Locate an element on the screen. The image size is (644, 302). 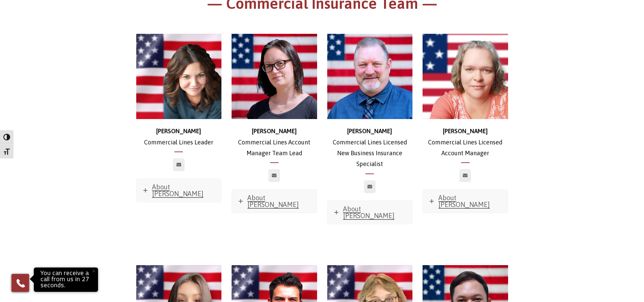
img: d30fe02f-70d5-4880-bc87-19dbce6882f2 is located at coordinates (465, 76).